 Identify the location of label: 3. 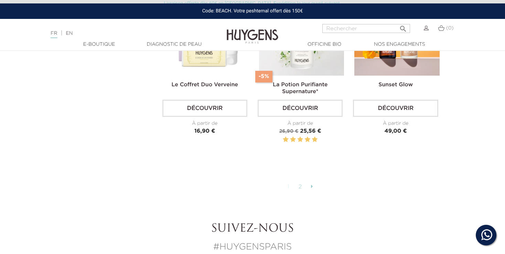
(300, 140).